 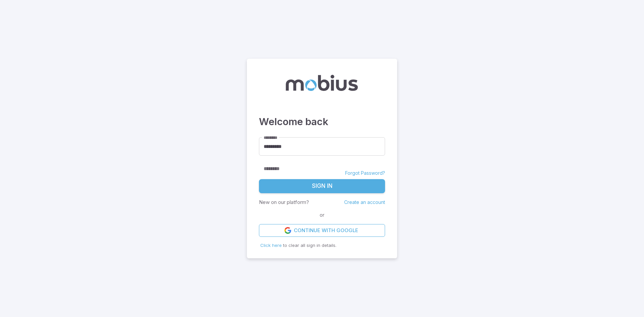 I want to click on h3: Welcome back, so click(x=322, y=122).